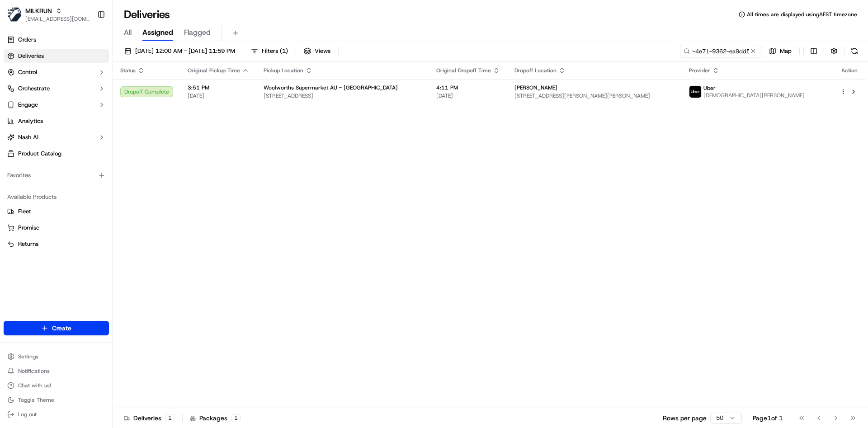 This screenshot has height=428, width=868. What do you see at coordinates (38, 11) in the screenshot?
I see `button: MILKRUN` at bounding box center [38, 11].